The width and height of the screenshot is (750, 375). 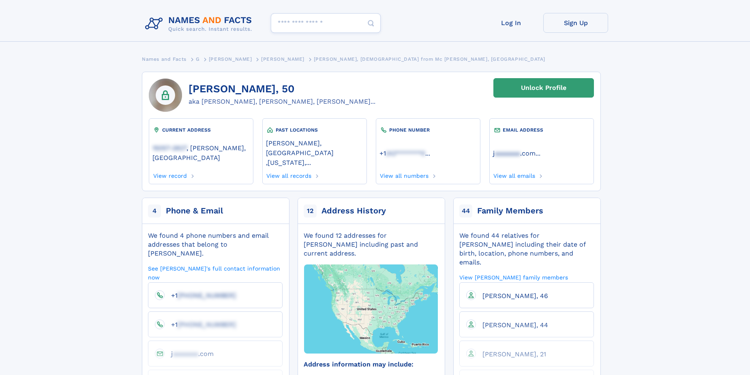 What do you see at coordinates (510, 211) in the screenshot?
I see `div: Family Members` at bounding box center [510, 211].